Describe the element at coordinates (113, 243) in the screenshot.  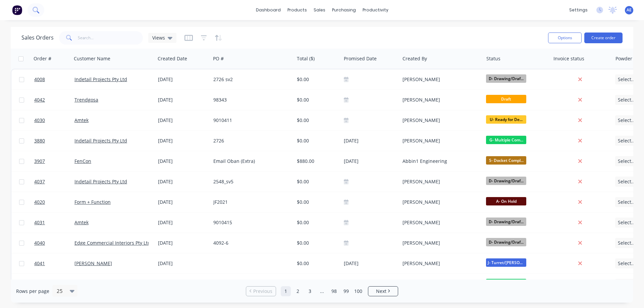
I see `a: Edge Commercial Interiors Pty Ltd` at that location.